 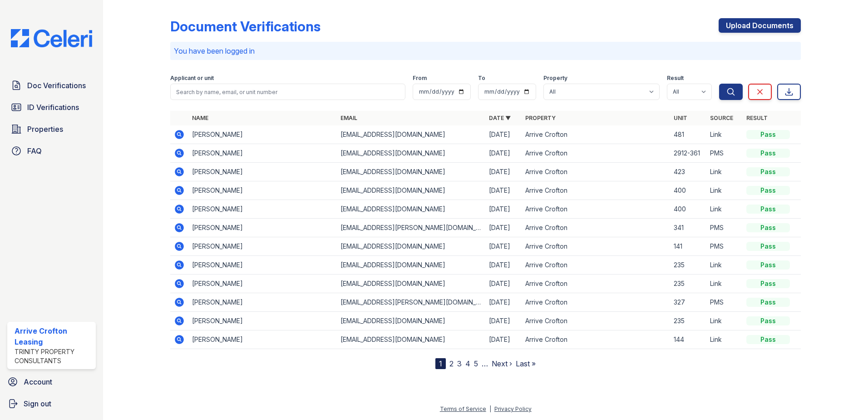 What do you see at coordinates (52, 38) in the screenshot?
I see `img: CE_Logo_Blue-a8612792a0a2168367f1c8372b55b34899dd931a85d93a1a3d3e32e68fde9ad4.png` at bounding box center [52, 38].